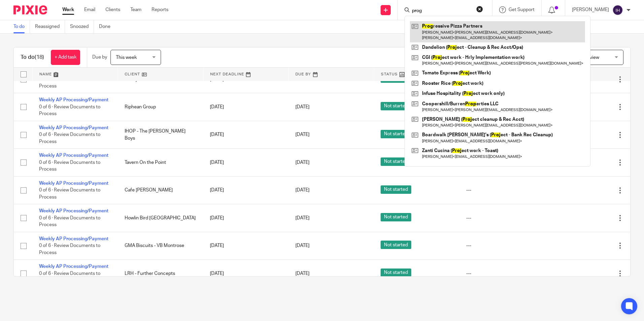 Image resolution: width=644 pixels, height=321 pixels. Describe the element at coordinates (160, 10) in the screenshot. I see `a: Reports` at that location.